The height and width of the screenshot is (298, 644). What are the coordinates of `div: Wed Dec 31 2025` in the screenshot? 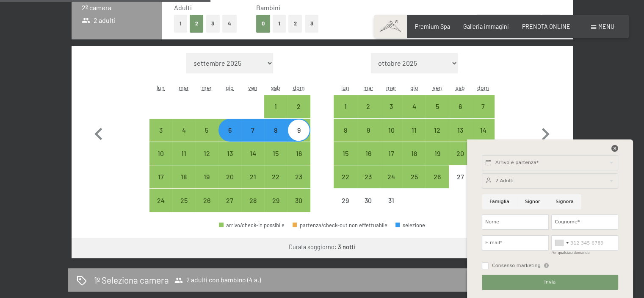 It's located at (391, 200).